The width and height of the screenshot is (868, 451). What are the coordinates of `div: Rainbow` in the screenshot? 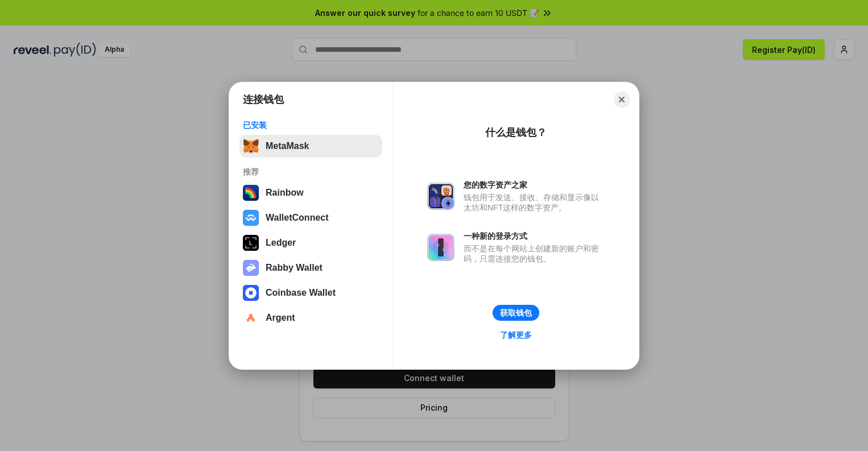 It's located at (284, 193).